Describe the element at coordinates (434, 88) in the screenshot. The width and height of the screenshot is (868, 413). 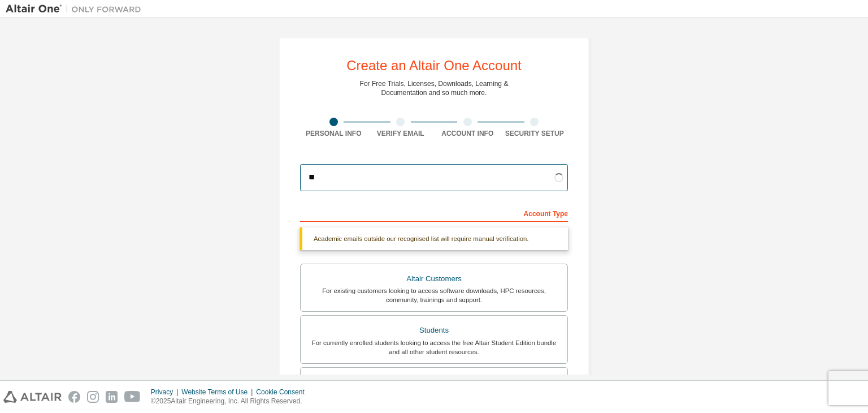
I see `div: For Free Trials, Licenses, Downloads, Learning & Documentation and so much more.` at that location.